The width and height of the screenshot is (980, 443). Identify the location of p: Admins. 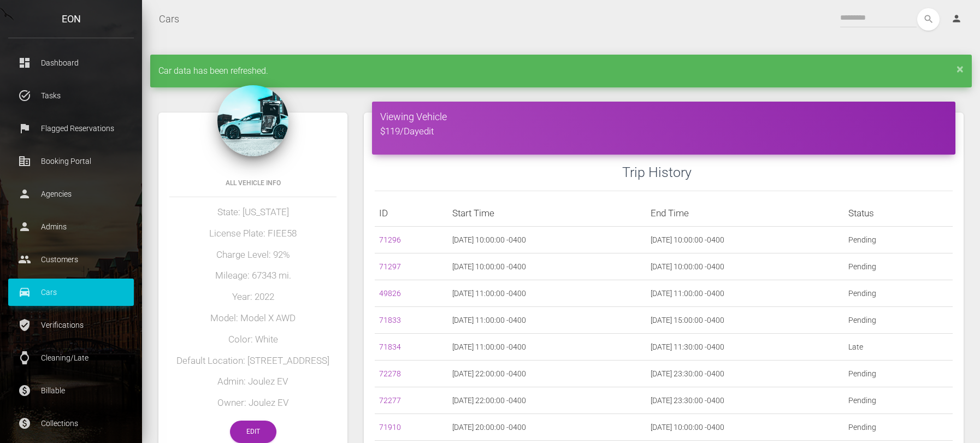
(71, 227).